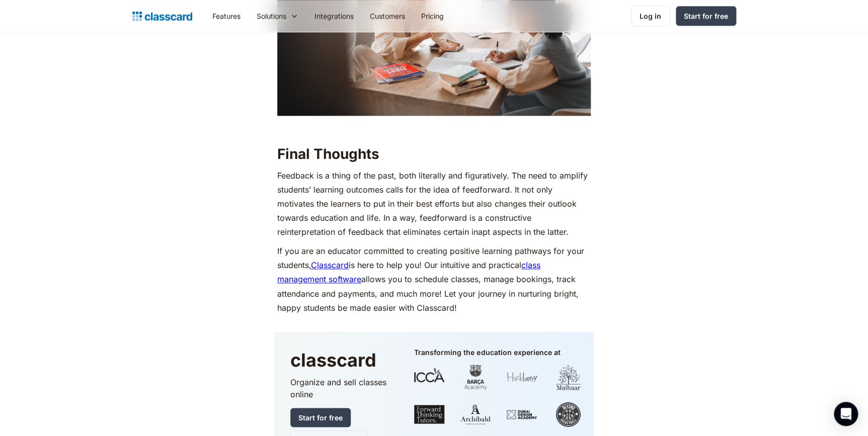 This screenshot has width=868, height=436. What do you see at coordinates (408, 272) in the screenshot?
I see `a: class management software` at bounding box center [408, 272].